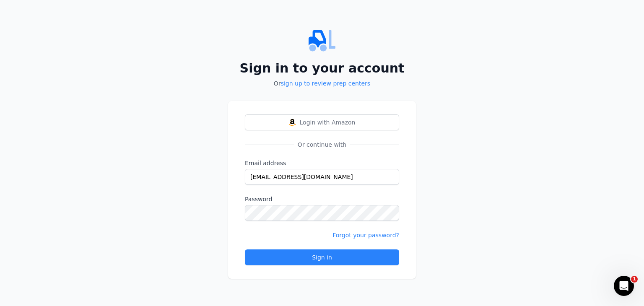  Describe the element at coordinates (366, 235) in the screenshot. I see `a: Forgot your password?` at that location.